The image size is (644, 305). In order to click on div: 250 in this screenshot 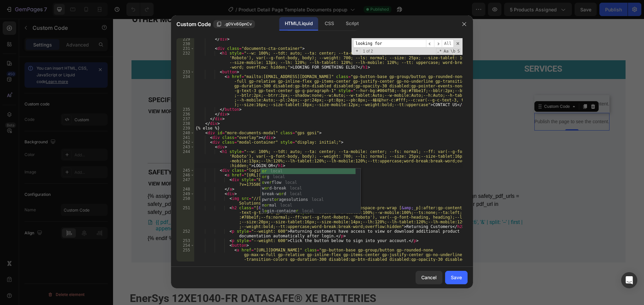, I will do `click(185, 201)`.